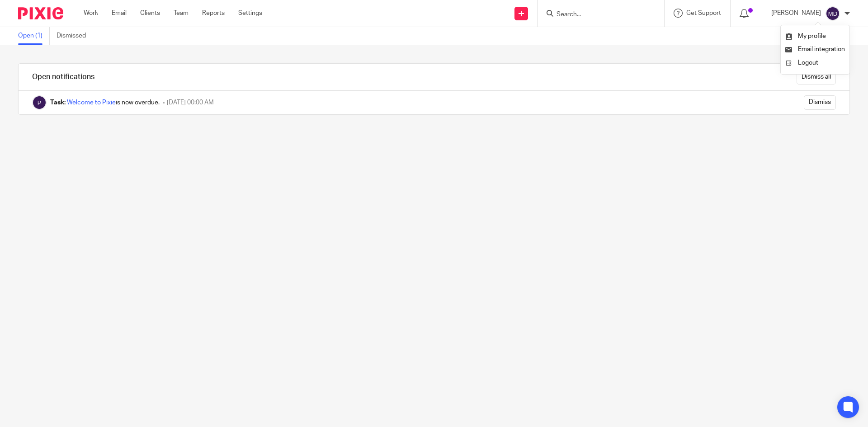 This screenshot has width=868, height=427. Describe the element at coordinates (820, 102) in the screenshot. I see `input: Dismiss` at that location.